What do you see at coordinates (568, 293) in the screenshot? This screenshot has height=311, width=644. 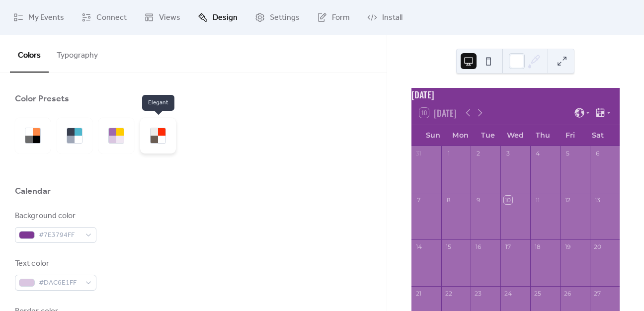 I see `div: 26` at bounding box center [568, 293].